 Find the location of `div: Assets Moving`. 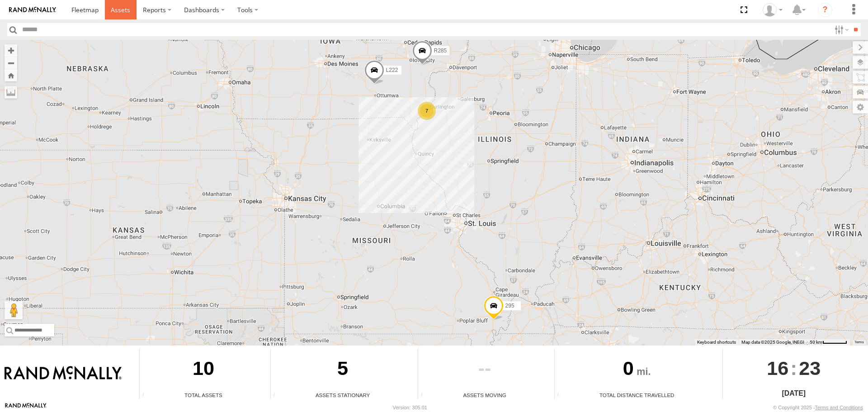

div: Assets Moving is located at coordinates (484, 395).